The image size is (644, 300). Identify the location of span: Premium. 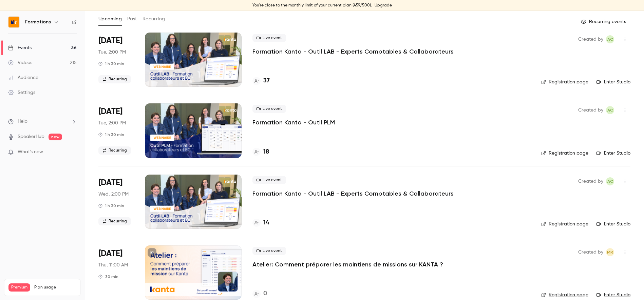
(20, 287).